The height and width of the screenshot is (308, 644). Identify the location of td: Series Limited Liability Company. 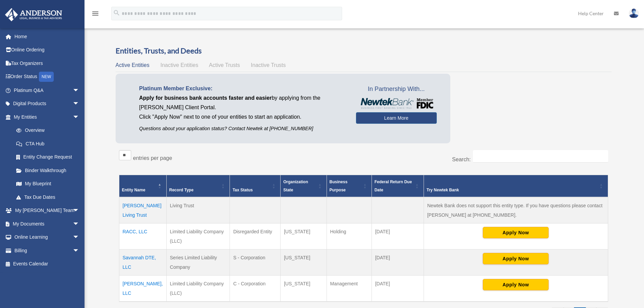
(197, 262).